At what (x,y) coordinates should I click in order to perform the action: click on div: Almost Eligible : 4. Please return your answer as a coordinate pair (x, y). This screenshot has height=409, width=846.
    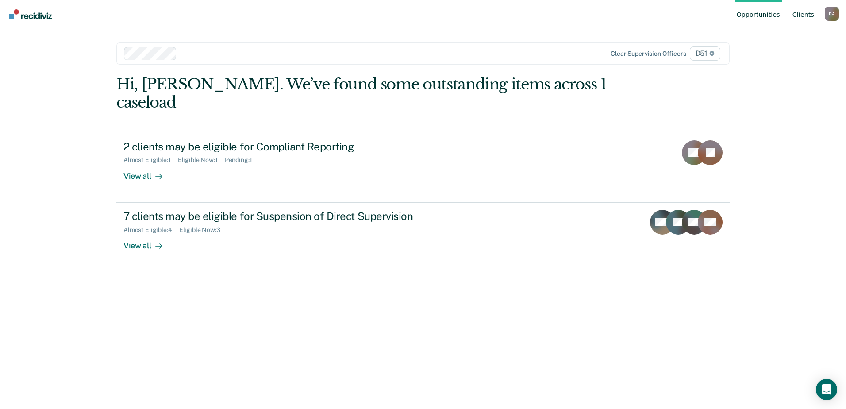
    Looking at the image, I should click on (151, 230).